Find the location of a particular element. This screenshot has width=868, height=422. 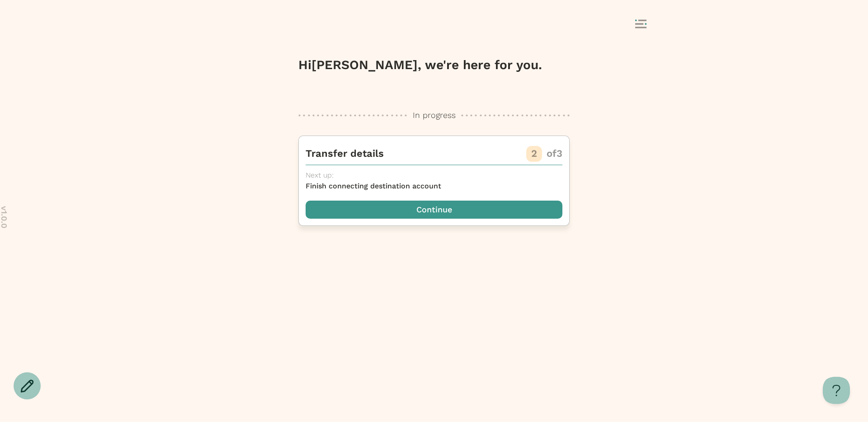

p: of 3 is located at coordinates (555, 153).